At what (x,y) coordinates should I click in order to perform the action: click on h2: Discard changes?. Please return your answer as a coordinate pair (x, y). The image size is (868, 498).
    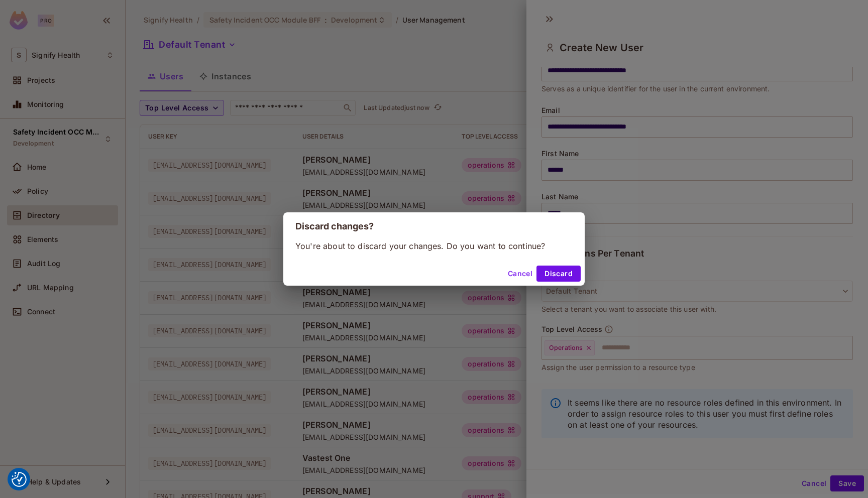
    Looking at the image, I should click on (434, 226).